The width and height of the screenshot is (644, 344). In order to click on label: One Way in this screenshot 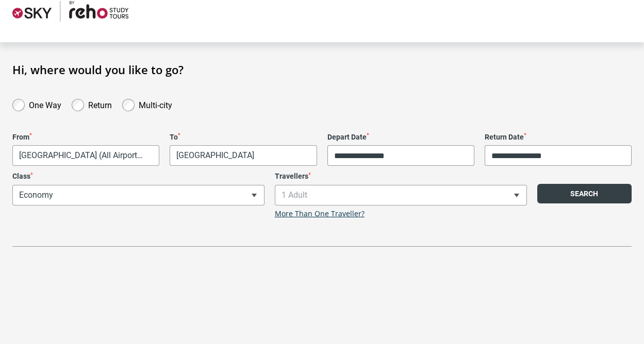, I will do `click(45, 104)`.